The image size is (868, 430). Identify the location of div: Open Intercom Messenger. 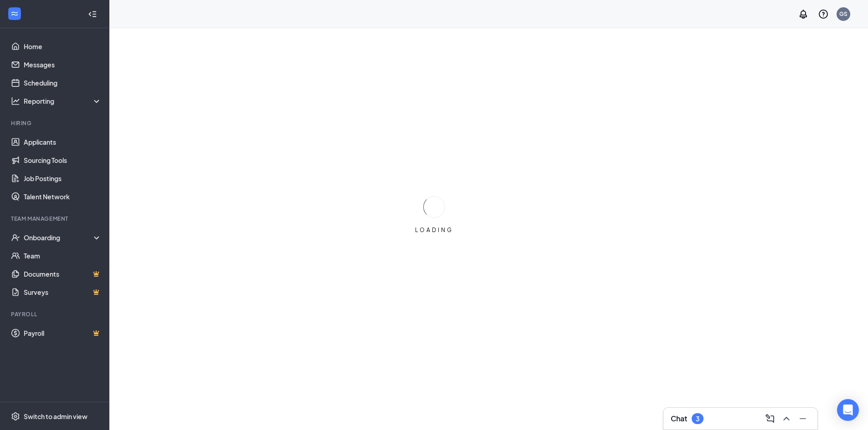
(848, 410).